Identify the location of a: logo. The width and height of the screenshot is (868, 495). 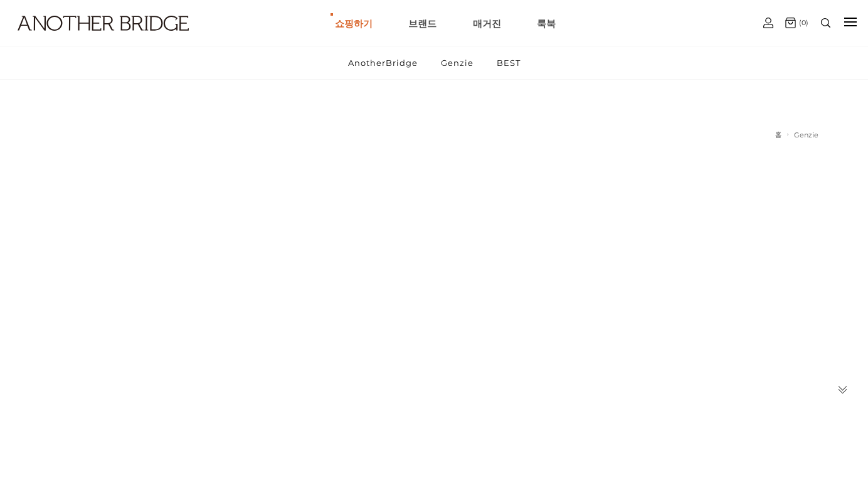
(71, 38).